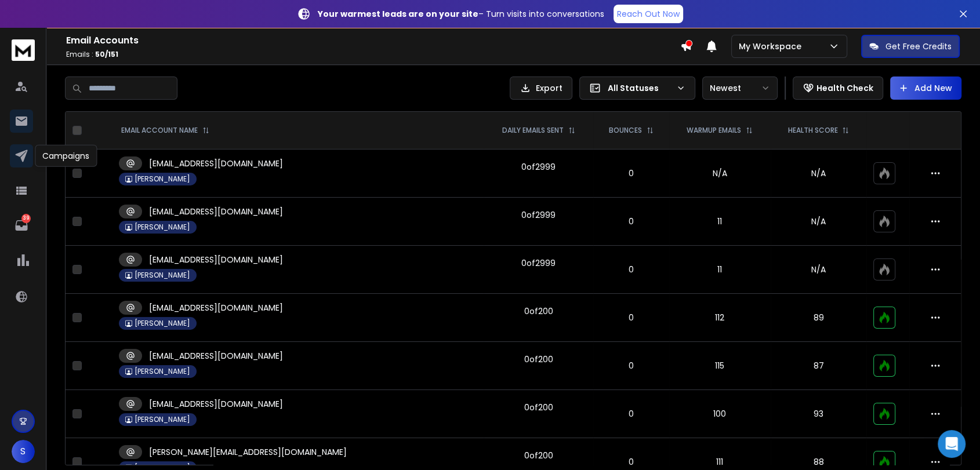 This screenshot has height=470, width=980. Describe the element at coordinates (23, 452) in the screenshot. I see `span: S` at that location.